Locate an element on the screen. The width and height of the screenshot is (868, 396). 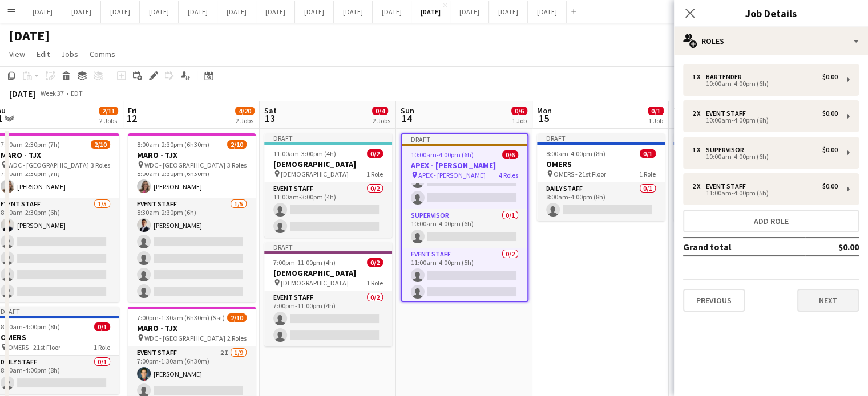
app-card-role: Event Staff0/211:00am-4:00pm (5h) is located at coordinates (464, 275).